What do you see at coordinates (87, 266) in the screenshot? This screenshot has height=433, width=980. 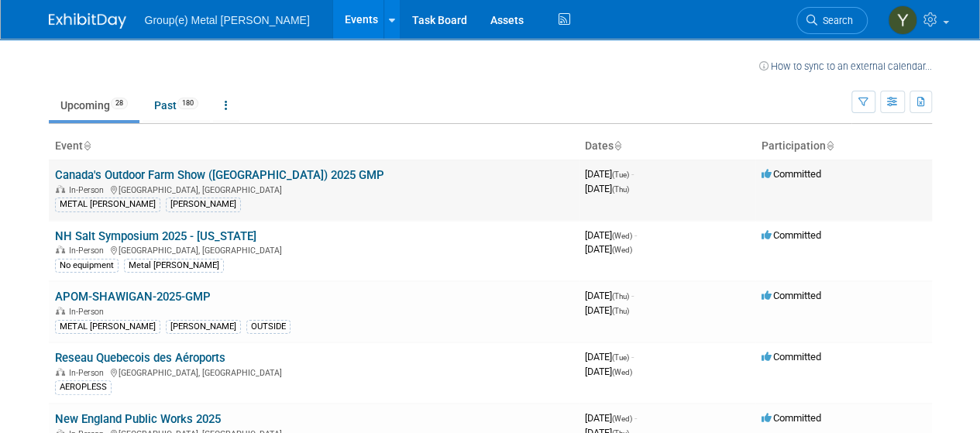 I see `div: No equipment` at bounding box center [87, 266].